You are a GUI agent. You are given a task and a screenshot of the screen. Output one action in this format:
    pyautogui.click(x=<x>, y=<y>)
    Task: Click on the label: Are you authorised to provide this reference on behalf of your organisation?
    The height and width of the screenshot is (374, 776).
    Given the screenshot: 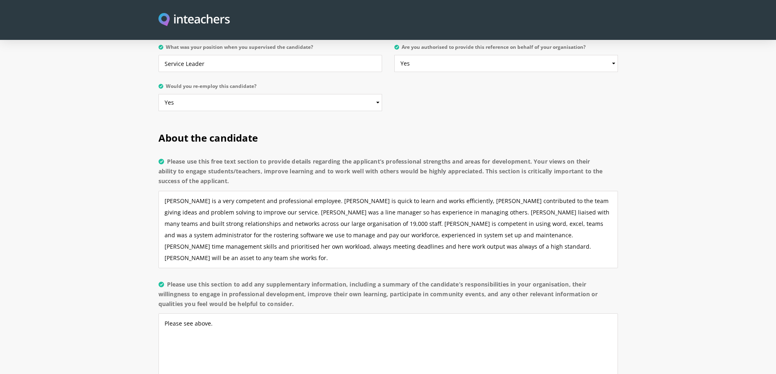 What is the action you would take?
    pyautogui.click(x=506, y=50)
    